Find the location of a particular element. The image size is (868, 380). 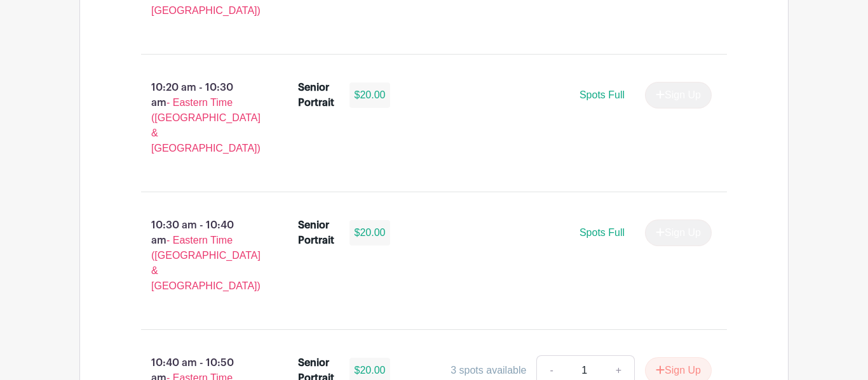

p: 10:30 am - 10:40 am is located at coordinates (198, 256).